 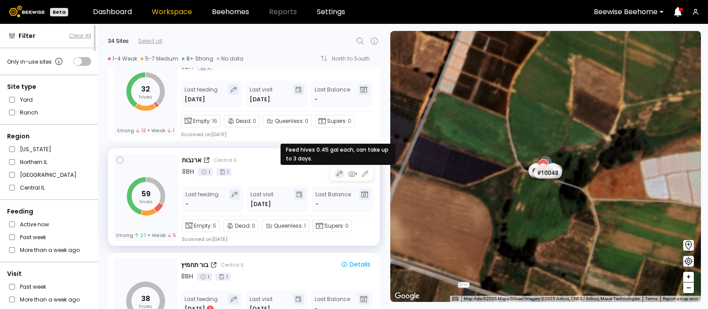 What do you see at coordinates (26, 100) in the screenshot?
I see `label: Yard` at bounding box center [26, 100].